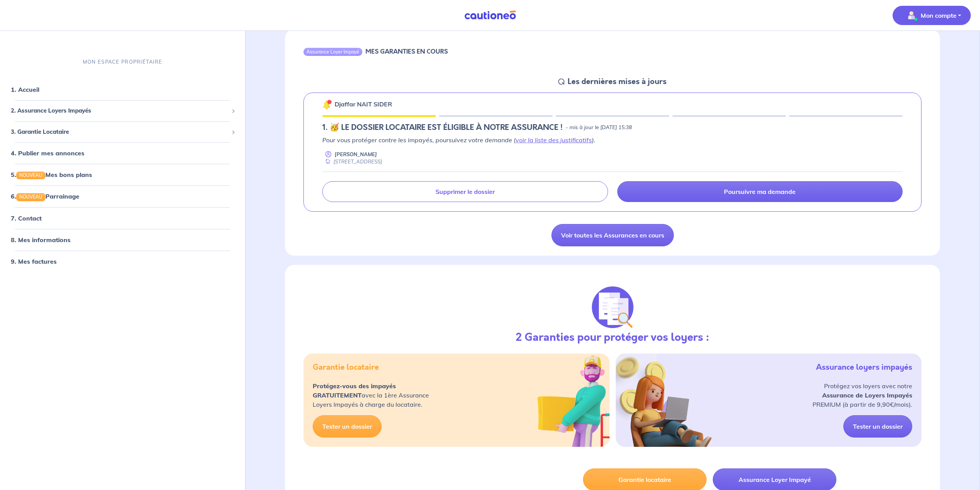 This screenshot has height=490, width=980. I want to click on div: 2. Assurance Loyers Impayés, so click(122, 111).